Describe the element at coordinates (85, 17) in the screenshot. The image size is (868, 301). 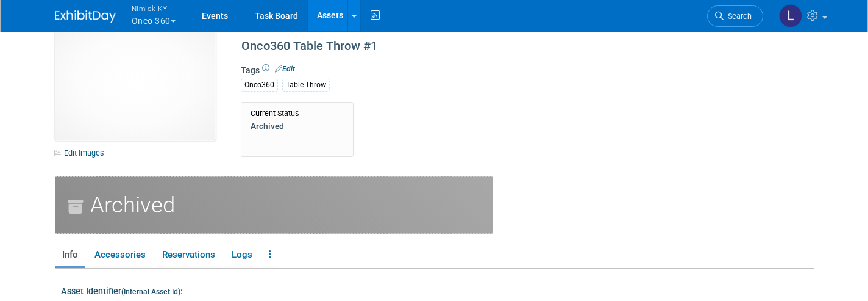
I see `img: ExhibitDay` at that location.